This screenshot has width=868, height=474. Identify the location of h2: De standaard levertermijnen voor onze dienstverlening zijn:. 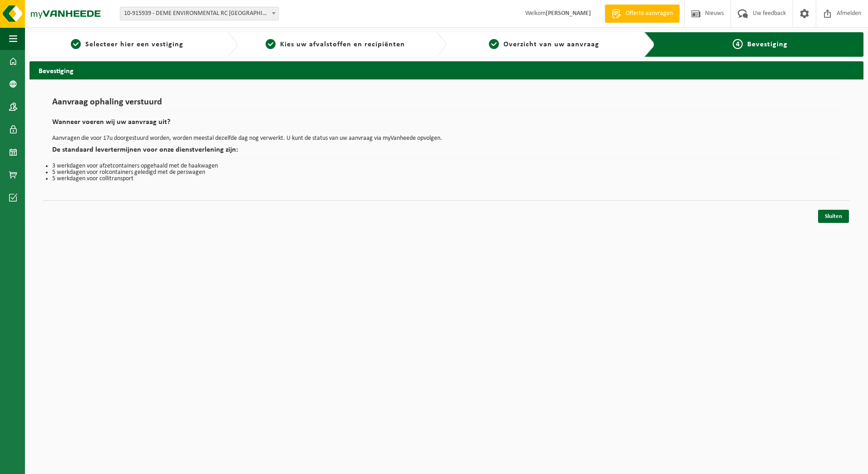
(446, 152).